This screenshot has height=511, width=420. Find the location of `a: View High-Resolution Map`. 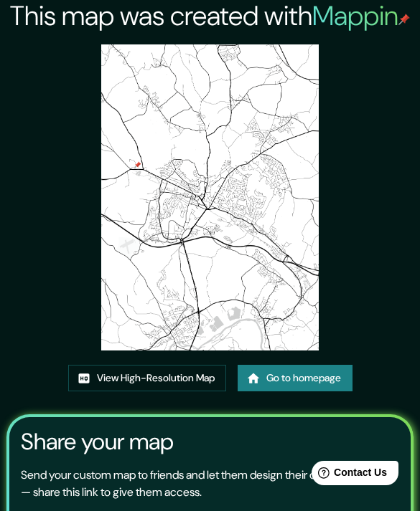

a: View High-Resolution Map is located at coordinates (147, 378).